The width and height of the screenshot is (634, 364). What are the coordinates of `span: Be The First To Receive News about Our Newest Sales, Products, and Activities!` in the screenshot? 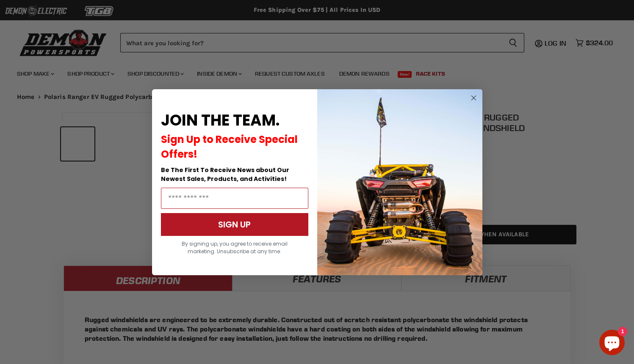 It's located at (225, 174).